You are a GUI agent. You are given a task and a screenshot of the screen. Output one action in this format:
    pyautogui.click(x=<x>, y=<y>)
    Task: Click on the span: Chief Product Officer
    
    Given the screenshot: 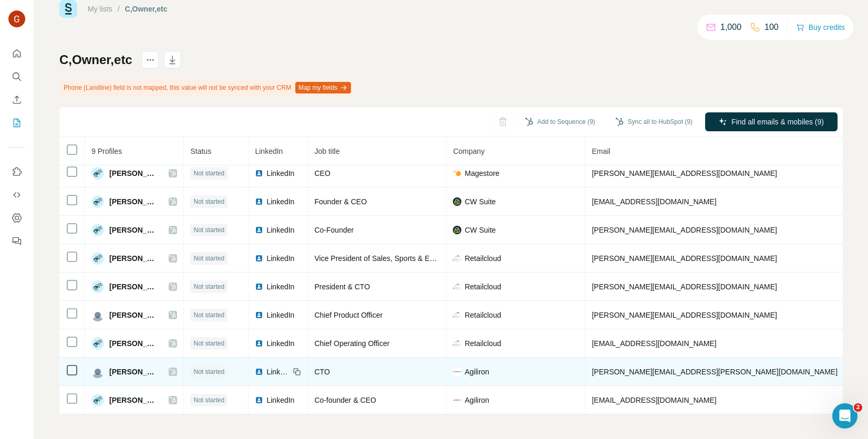 What is the action you would take?
    pyautogui.click(x=349, y=315)
    